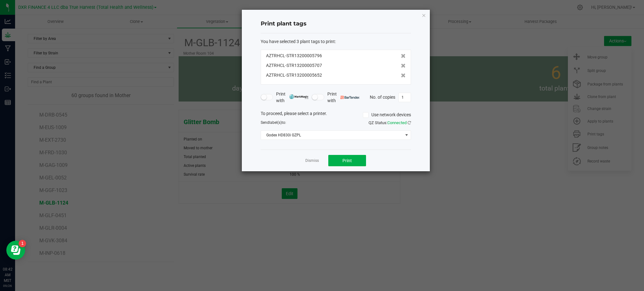  What do you see at coordinates (275, 123) in the screenshot?
I see `span: label(s)` at bounding box center [275, 123].